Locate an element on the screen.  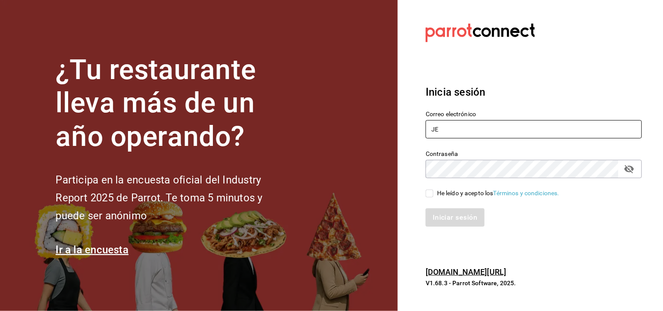
button: passwordField is located at coordinates (629, 169).